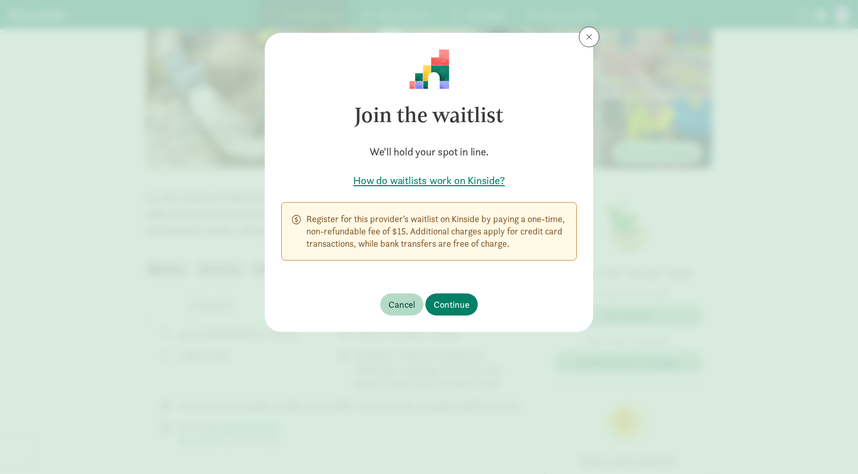 The height and width of the screenshot is (474, 858). I want to click on a: How do waitlists work on Kinside?, so click(429, 181).